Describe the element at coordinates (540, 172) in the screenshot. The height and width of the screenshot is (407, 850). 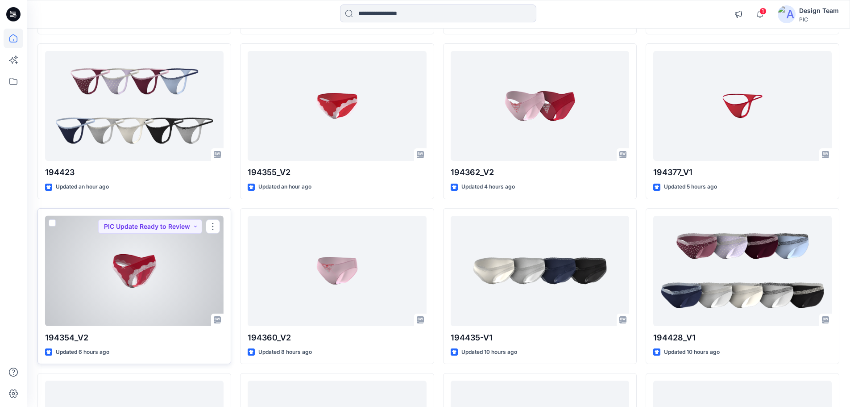
I see `p: 194362_V2` at that location.